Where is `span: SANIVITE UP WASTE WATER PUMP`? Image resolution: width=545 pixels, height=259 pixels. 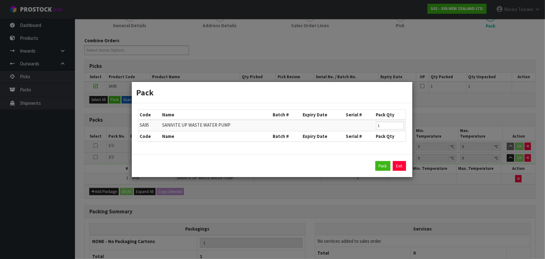
span: SANIVITE UP WASTE WATER PUMP is located at coordinates (196, 125).